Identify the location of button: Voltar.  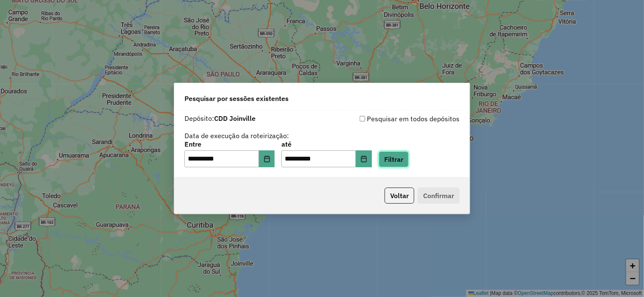
(399, 195).